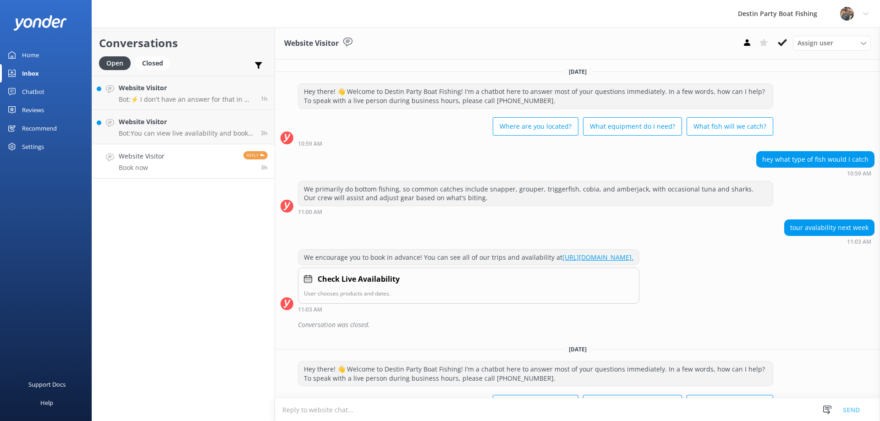 This screenshot has width=880, height=421. I want to click on div: We encourage you to book in advance! You can see all of our trips and availability at, so click(468, 258).